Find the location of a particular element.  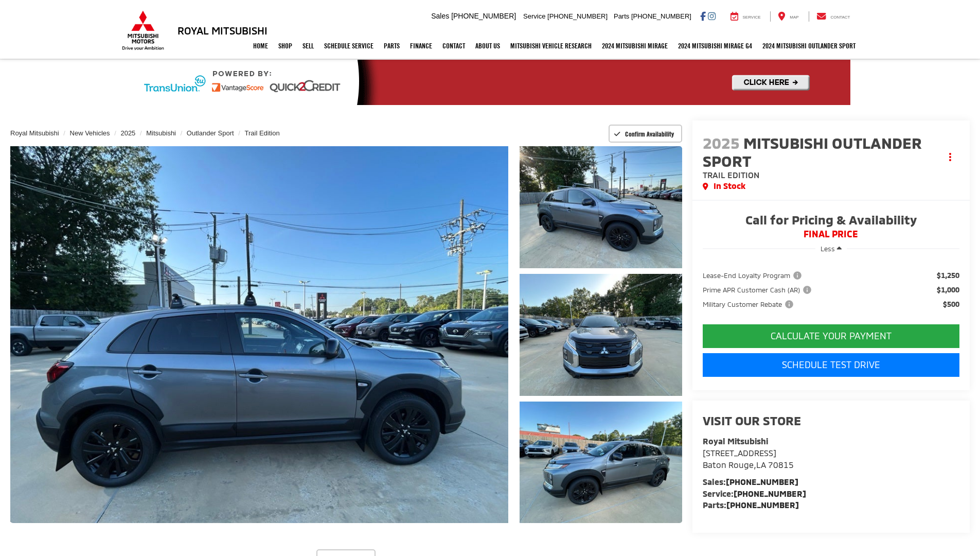

span: In Stock is located at coordinates (729, 186).